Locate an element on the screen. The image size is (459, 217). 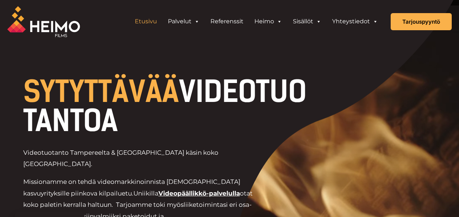
a: Etusivu is located at coordinates (146, 21).